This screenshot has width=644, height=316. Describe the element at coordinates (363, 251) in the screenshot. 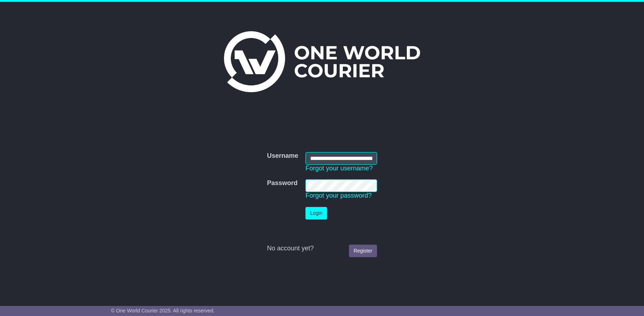

I see `a: Register` at that location.